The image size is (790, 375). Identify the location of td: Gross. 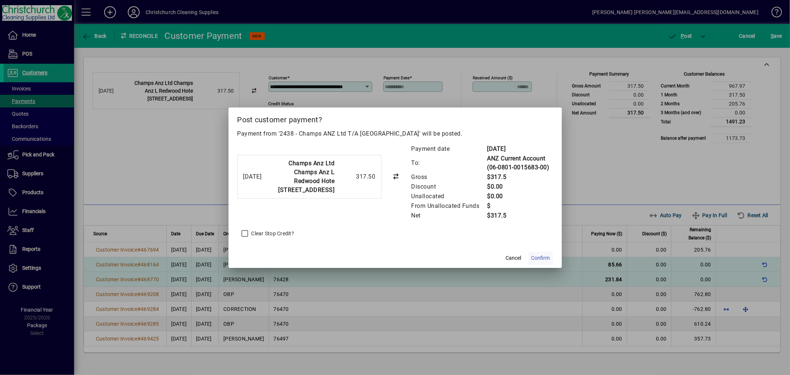
(449, 177).